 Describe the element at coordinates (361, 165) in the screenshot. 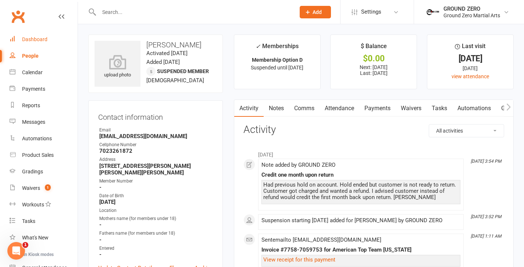

I see `div: Note added by GROUND ZERO` at that location.